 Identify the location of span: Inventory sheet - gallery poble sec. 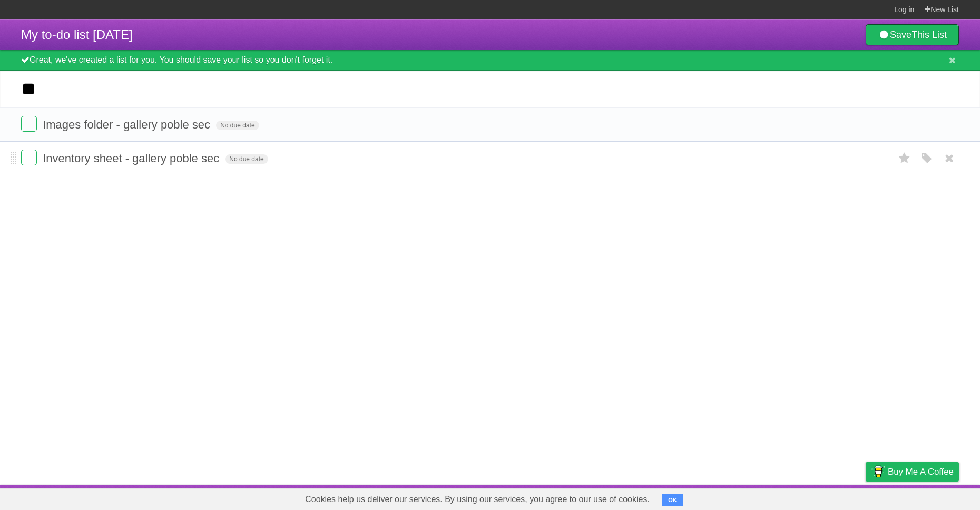
(132, 158).